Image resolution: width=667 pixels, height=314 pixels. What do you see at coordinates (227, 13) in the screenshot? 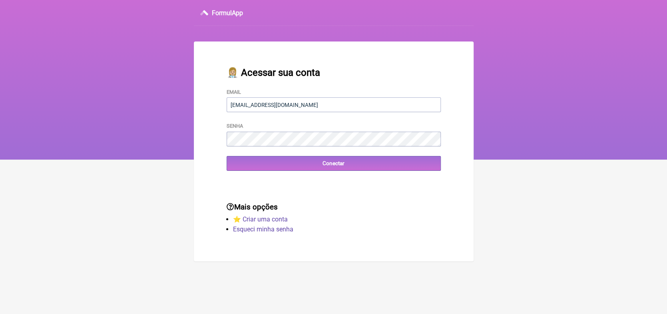
I see `h3: FormulApp` at bounding box center [227, 13].